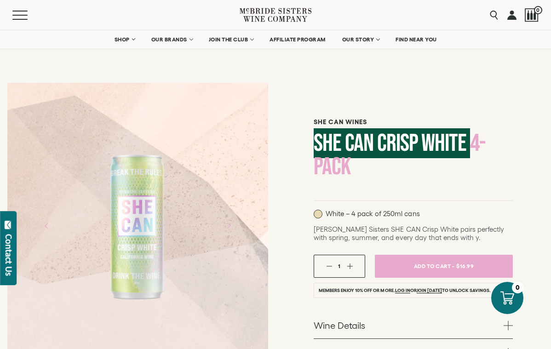 Image resolution: width=551 pixels, height=349 pixels. Describe the element at coordinates (339, 266) in the screenshot. I see `span: 1` at that location.